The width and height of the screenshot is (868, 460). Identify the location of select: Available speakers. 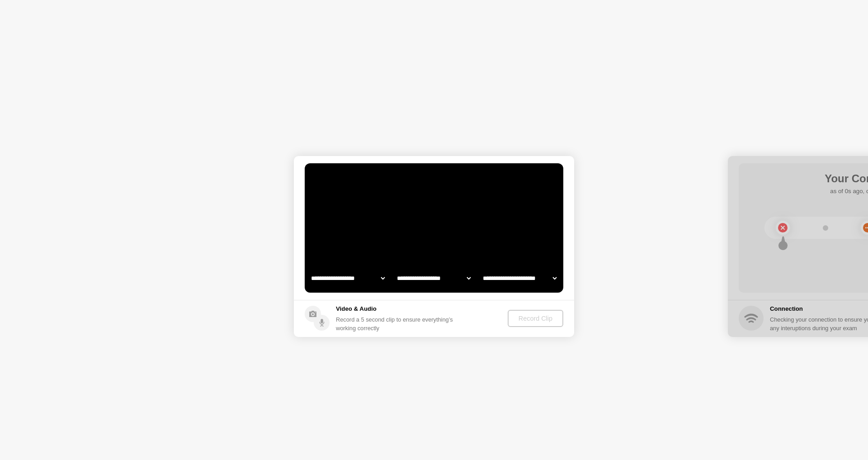
(433, 278).